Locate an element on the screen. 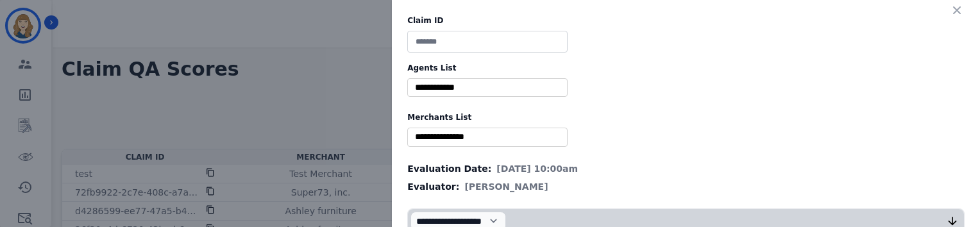  div: Evaluator: is located at coordinates (685, 186).